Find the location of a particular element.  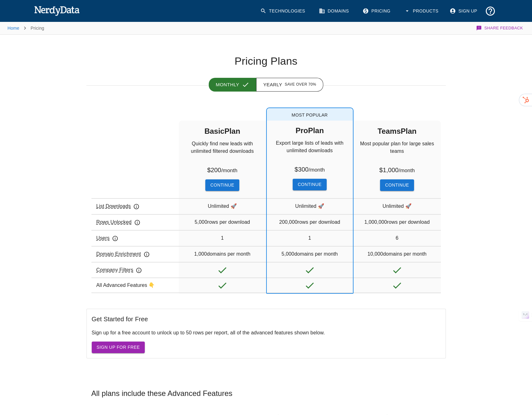

button: Products is located at coordinates (422, 11).